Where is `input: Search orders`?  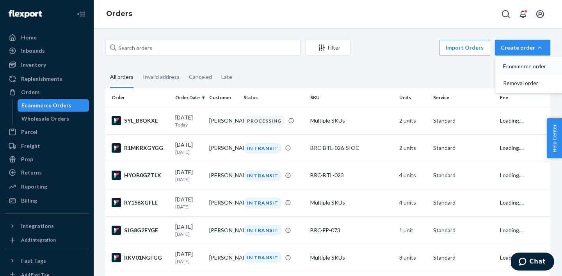 input: Search orders is located at coordinates (203, 48).